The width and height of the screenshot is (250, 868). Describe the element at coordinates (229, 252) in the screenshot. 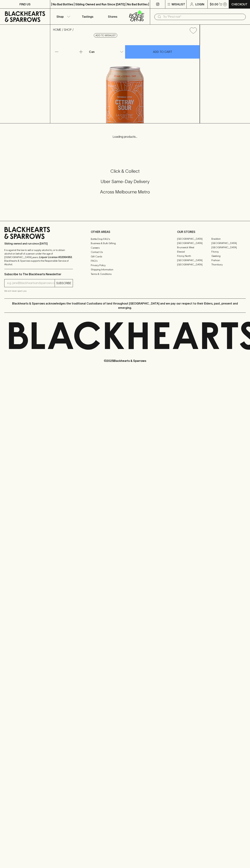

I see `a: Fitzroy` at that location.